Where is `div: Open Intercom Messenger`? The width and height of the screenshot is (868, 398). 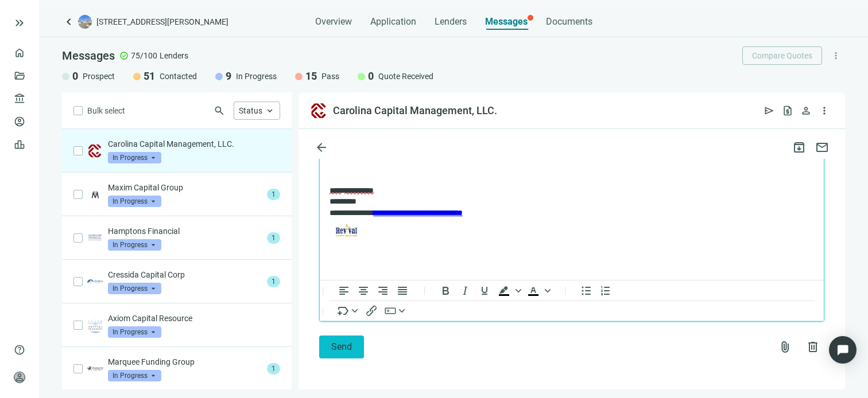 div: Open Intercom Messenger is located at coordinates (842, 349).